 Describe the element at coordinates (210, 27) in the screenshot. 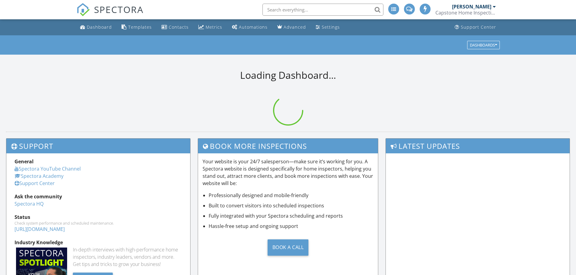

I see `a: Metrics` at that location.